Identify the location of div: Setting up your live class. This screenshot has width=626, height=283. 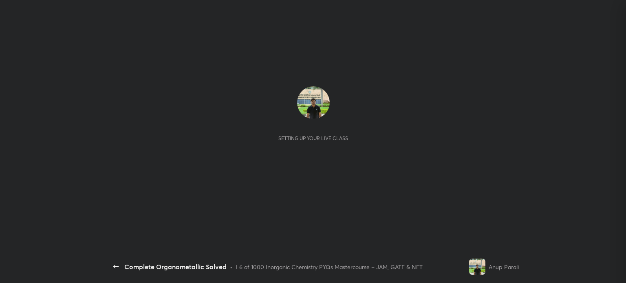
(313, 138).